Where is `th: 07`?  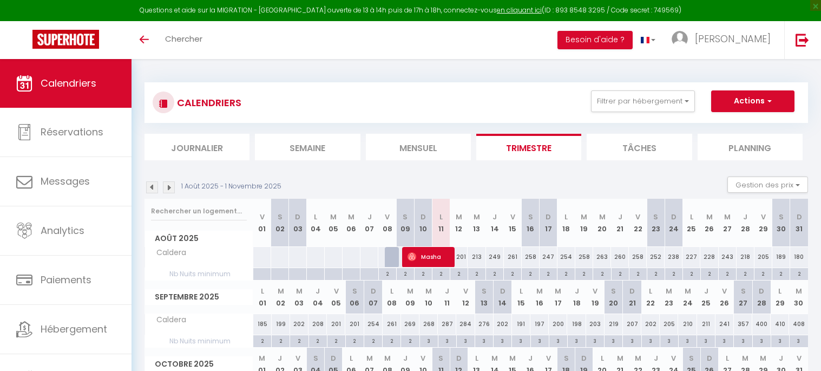 th: 07 is located at coordinates (373, 297).